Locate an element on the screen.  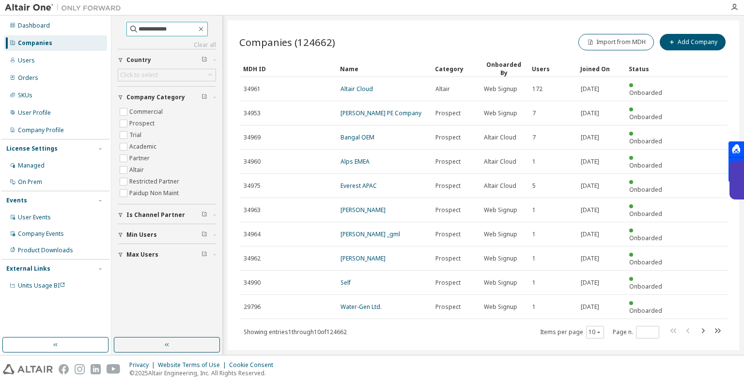
label: Trial is located at coordinates (136, 135).